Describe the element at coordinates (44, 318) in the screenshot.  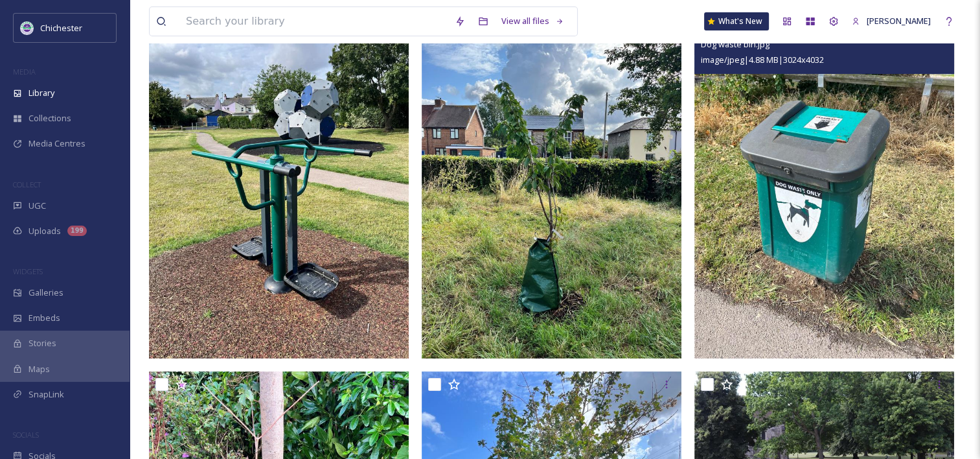
I see `span: Embeds` at that location.